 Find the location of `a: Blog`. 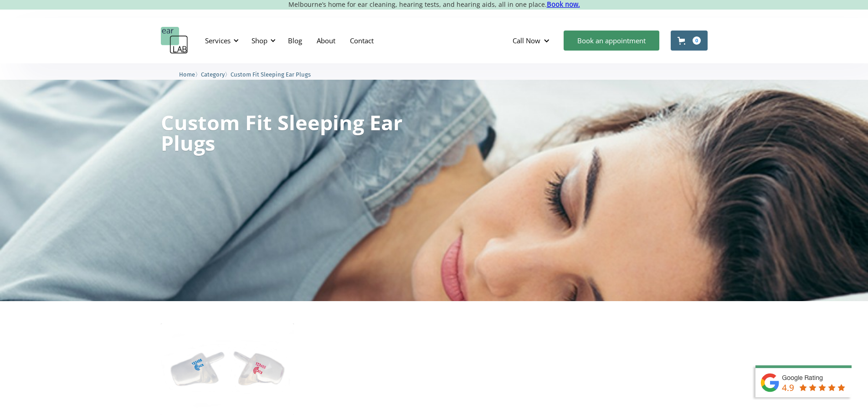

a: Blog is located at coordinates (295, 41).